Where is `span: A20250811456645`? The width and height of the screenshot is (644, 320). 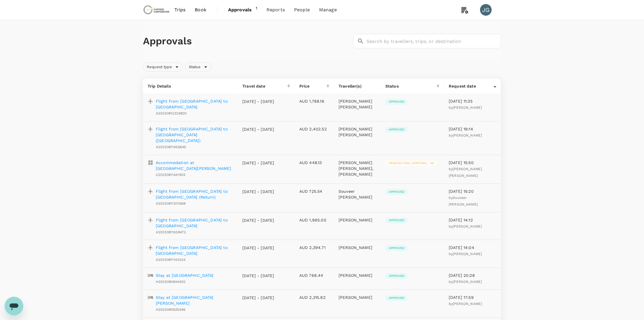 span: A20250811456645 is located at coordinates (171, 147).